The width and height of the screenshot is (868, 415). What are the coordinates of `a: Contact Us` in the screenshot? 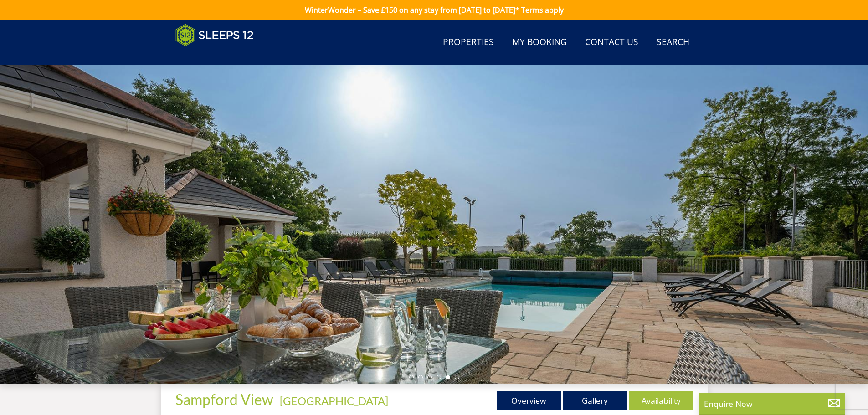 It's located at (612, 43).